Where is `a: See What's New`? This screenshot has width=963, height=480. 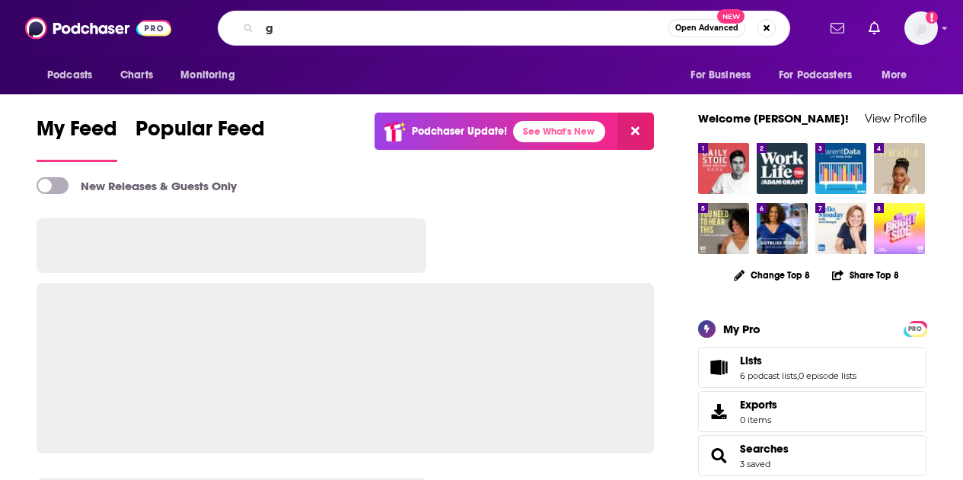 a: See What's New is located at coordinates (559, 132).